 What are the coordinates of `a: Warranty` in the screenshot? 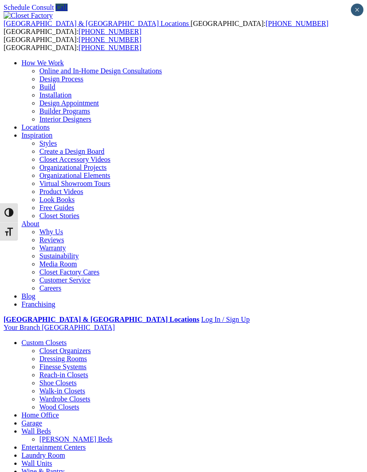 It's located at (52, 248).